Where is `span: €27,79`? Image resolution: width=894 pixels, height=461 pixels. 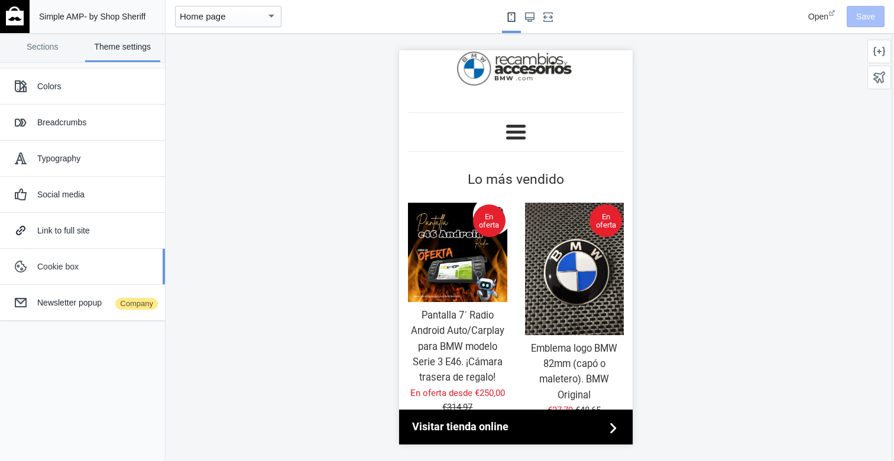 span: €27,79 is located at coordinates (161, 360).